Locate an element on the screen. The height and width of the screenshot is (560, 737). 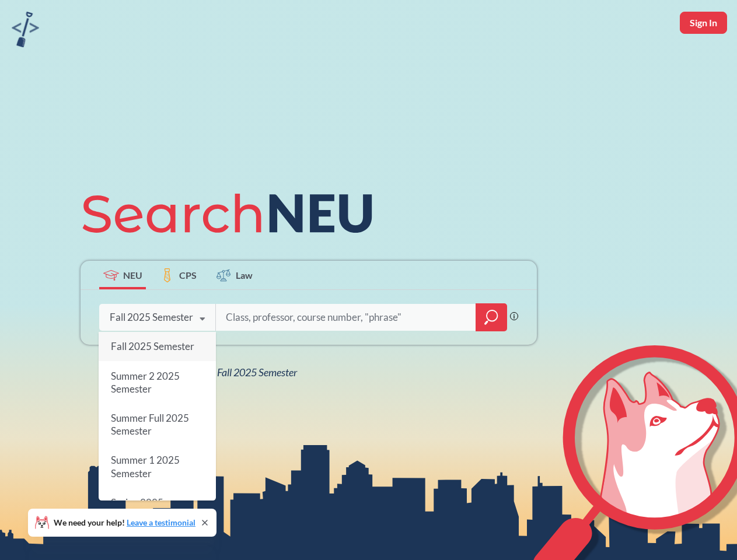
span: Summer 2 2025 Semester is located at coordinates (145, 382).